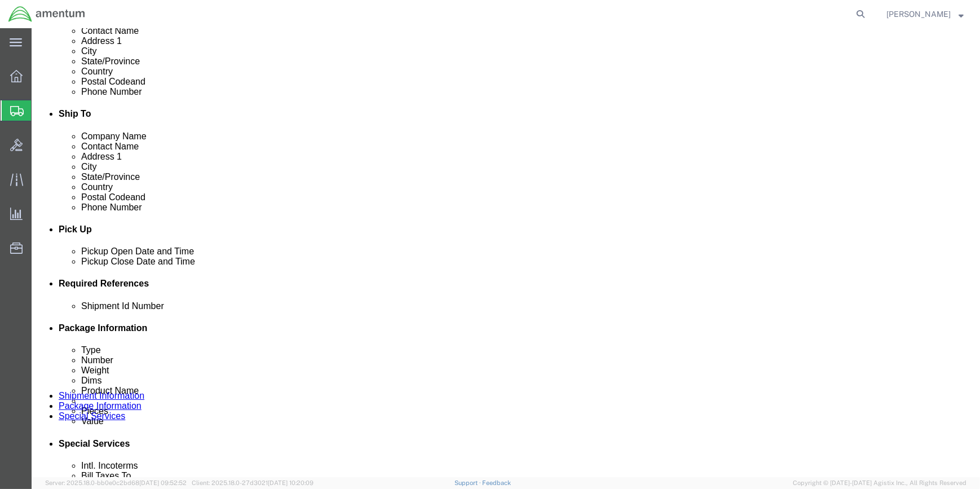  Describe the element at coordinates (918, 14) in the screenshot. I see `span: Donald Frederiksen` at that location.